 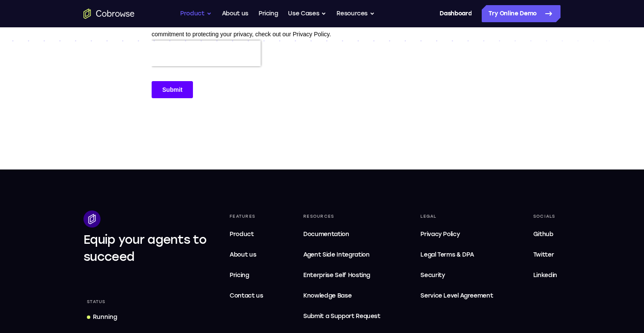 I want to click on span: Service Level Agreement, so click(x=457, y=296).